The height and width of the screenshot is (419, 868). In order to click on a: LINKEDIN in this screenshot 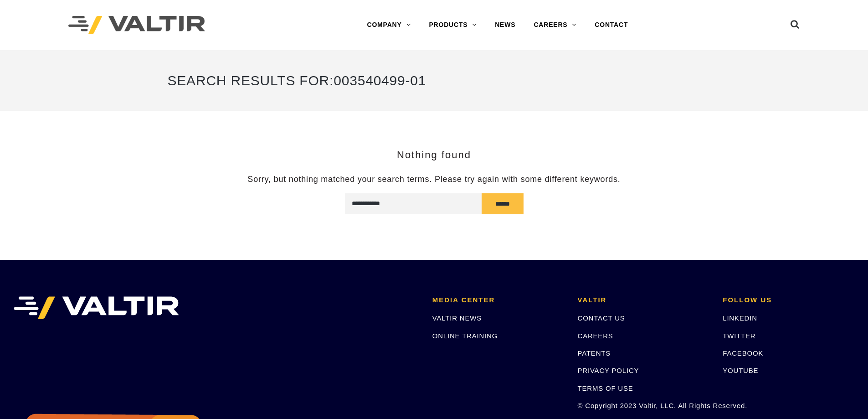, I will do `click(740, 318)`.